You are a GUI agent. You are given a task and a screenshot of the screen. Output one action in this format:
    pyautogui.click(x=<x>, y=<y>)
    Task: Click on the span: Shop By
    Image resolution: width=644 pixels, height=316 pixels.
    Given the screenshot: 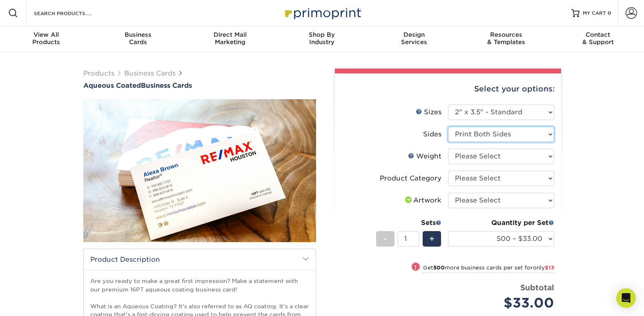 What is the action you would take?
    pyautogui.click(x=321, y=35)
    